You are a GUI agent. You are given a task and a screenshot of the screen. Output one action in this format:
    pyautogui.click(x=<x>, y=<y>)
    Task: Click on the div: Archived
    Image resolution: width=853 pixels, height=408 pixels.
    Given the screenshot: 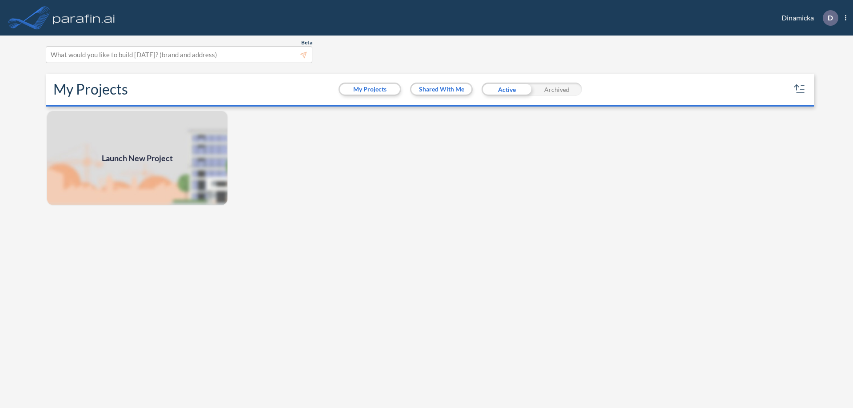 What is the action you would take?
    pyautogui.click(x=557, y=89)
    